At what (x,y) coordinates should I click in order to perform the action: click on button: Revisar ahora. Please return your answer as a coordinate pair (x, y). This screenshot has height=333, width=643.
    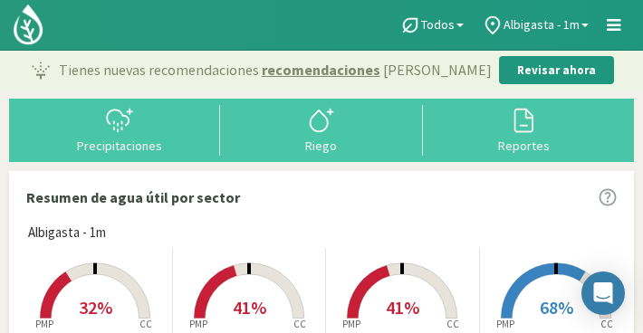
    Looking at the image, I should click on (556, 71).